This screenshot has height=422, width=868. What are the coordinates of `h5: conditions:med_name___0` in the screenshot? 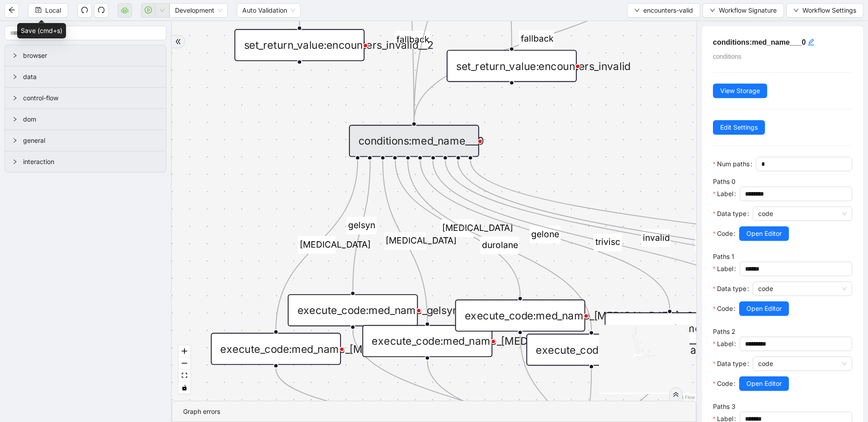 It's located at (782, 42).